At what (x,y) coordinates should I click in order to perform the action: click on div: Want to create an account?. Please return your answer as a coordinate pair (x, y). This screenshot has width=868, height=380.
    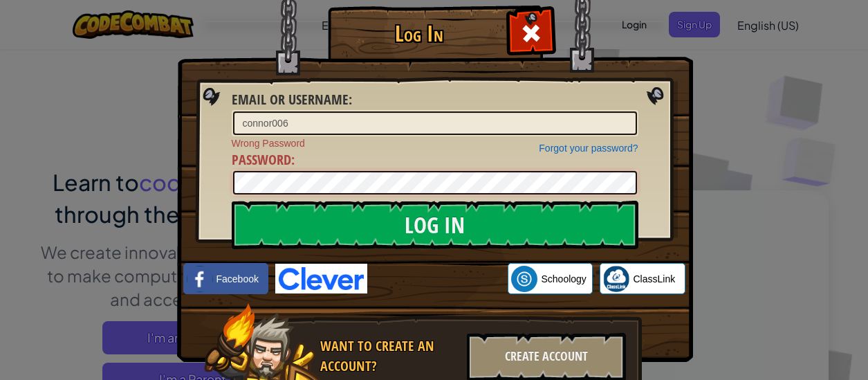
    Looking at the image, I should click on (390, 356).